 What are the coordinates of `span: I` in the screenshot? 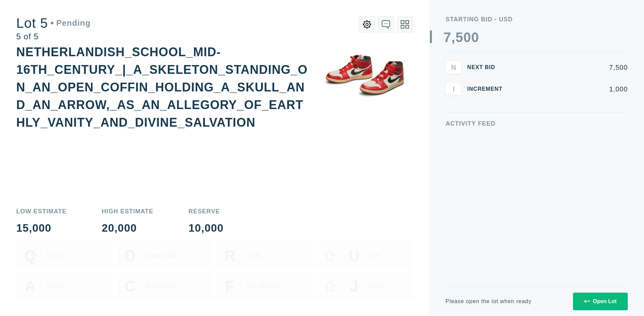 It's located at (454, 89).